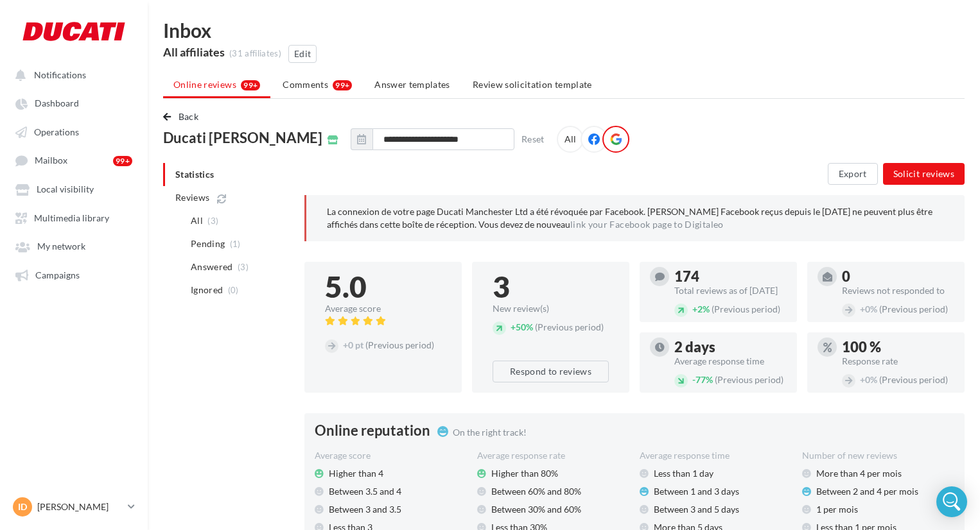 The height and width of the screenshot is (530, 980). What do you see at coordinates (183, 117) in the screenshot?
I see `button: Back` at bounding box center [183, 117].